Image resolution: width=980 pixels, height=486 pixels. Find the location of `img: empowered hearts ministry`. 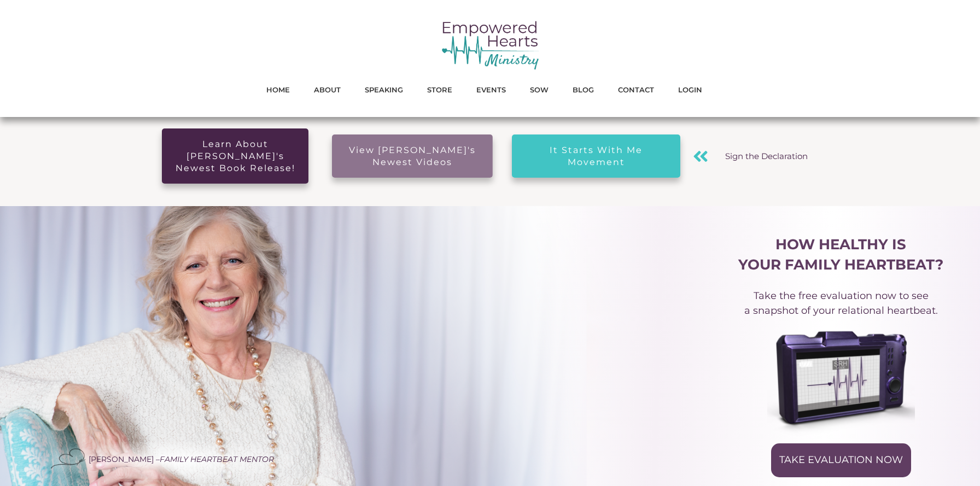

img: empowered hearts ministry is located at coordinates (490, 45).